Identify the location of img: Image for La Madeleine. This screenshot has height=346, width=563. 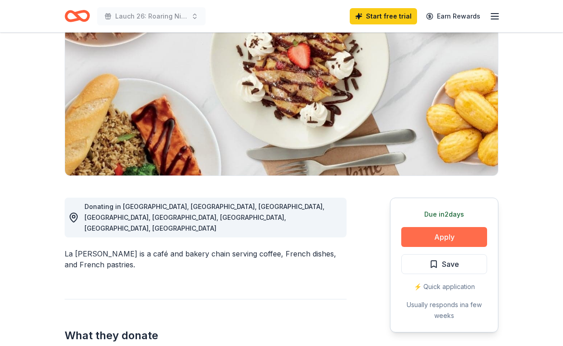
(282, 89).